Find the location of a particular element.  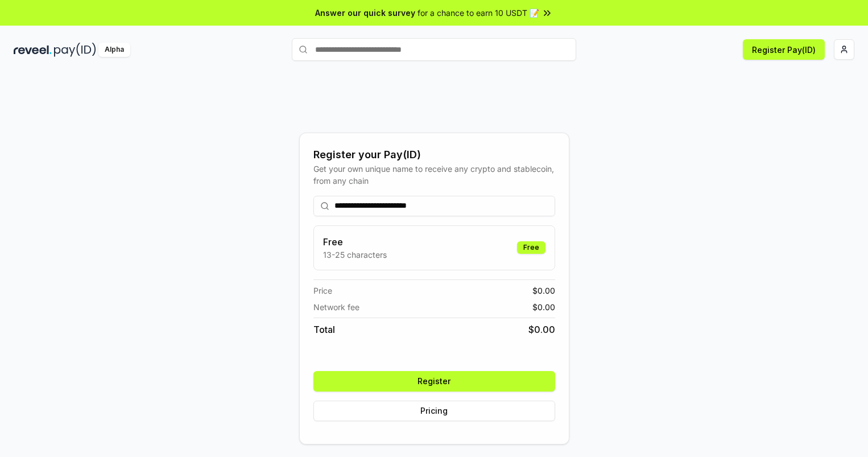

span: Network fee is located at coordinates (336, 307).